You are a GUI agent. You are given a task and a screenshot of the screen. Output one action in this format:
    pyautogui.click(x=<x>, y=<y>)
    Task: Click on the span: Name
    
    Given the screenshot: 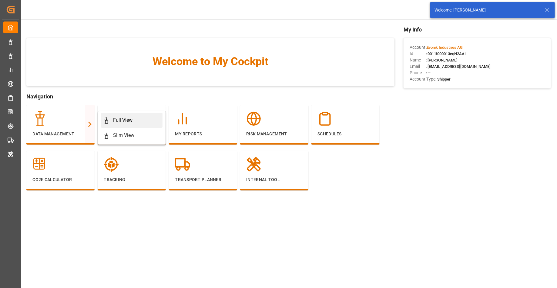 What is the action you would take?
    pyautogui.click(x=418, y=60)
    